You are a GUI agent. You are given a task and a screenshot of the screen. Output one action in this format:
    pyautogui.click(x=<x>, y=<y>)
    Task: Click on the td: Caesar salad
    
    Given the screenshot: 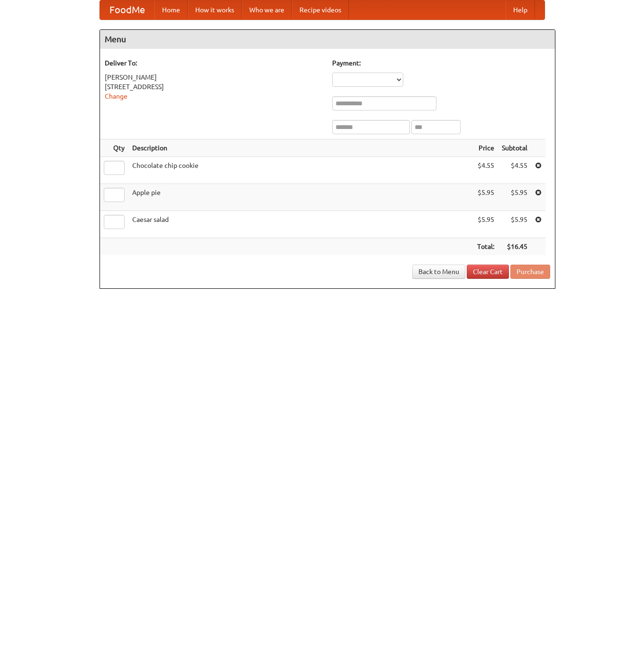 What is the action you would take?
    pyautogui.click(x=301, y=225)
    